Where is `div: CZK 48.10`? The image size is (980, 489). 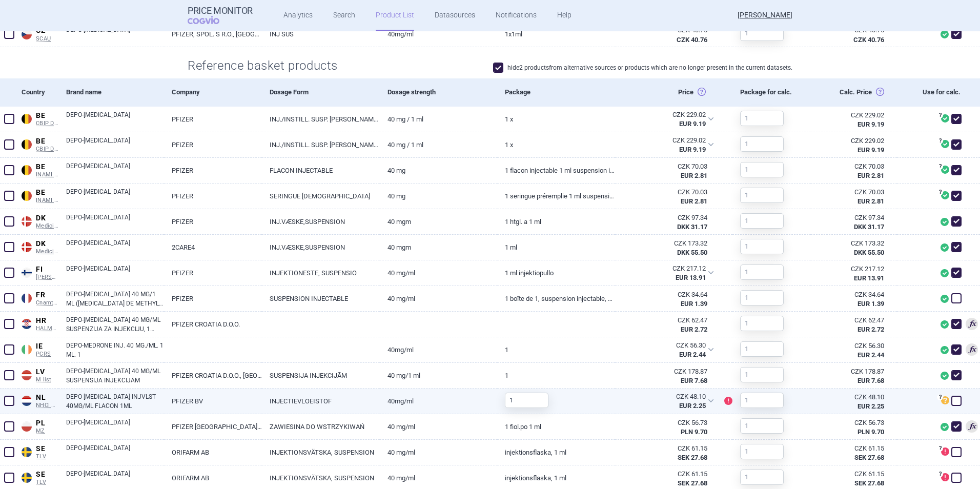 div: CZK 48.10 is located at coordinates (664, 396).